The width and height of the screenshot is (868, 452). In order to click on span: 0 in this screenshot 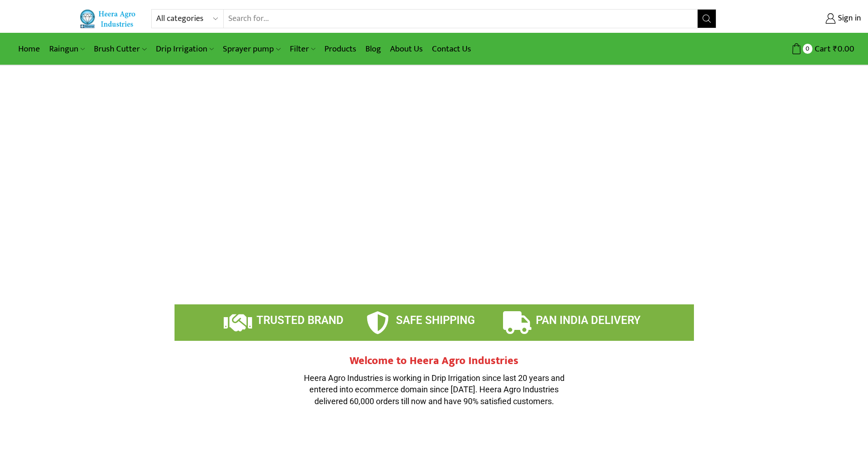, I will do `click(807, 48)`.